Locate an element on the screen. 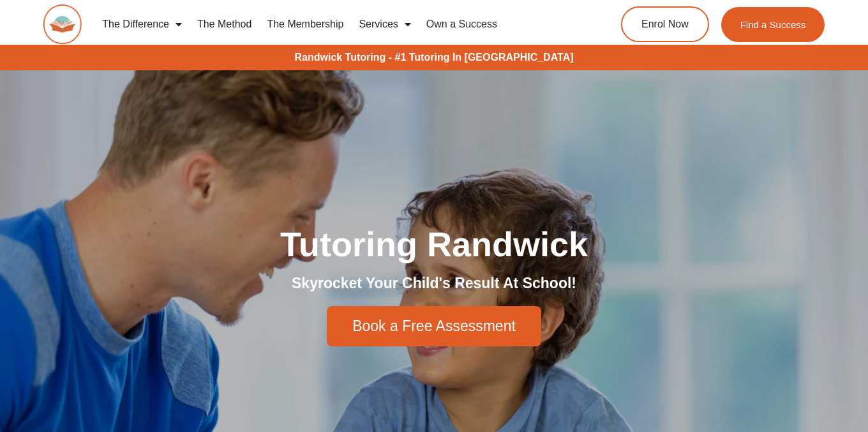  a: Book a Free Assessment is located at coordinates (434, 326).